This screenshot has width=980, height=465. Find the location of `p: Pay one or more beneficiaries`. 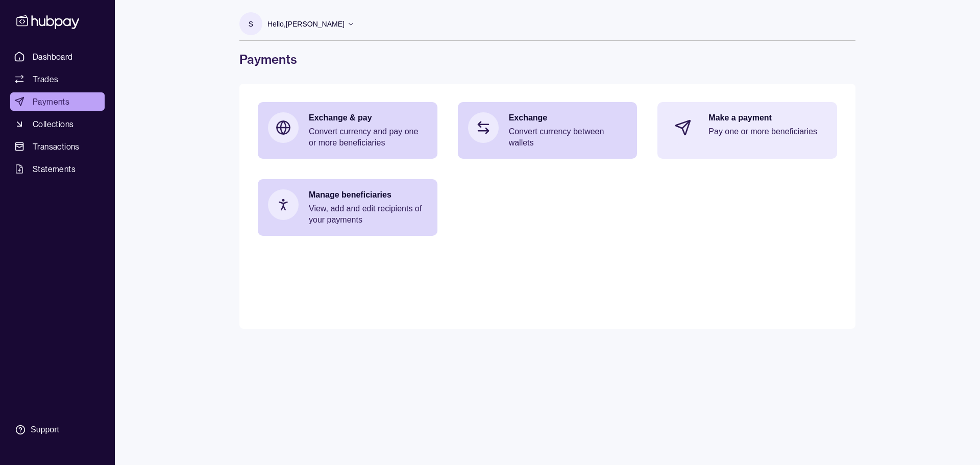

p: Pay one or more beneficiaries is located at coordinates (767, 131).